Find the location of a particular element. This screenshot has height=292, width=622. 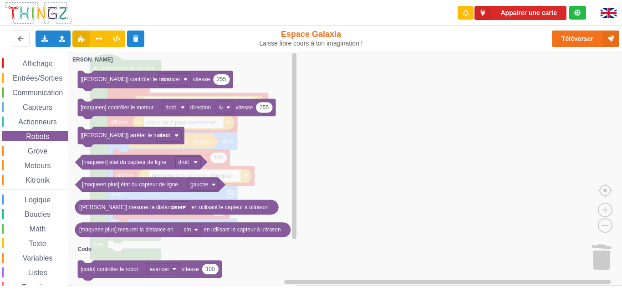

text: Codo is located at coordinates (84, 249).